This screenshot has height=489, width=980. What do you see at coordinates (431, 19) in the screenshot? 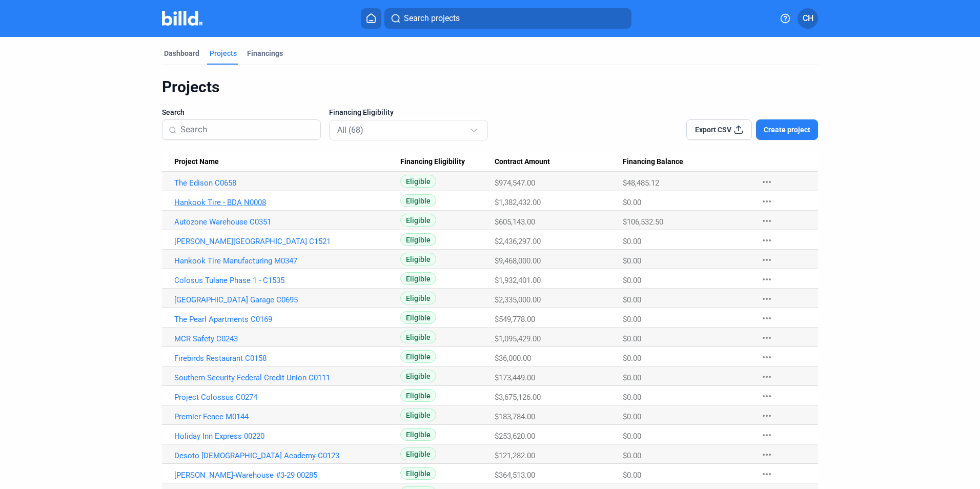
I see `span: Search projects` at bounding box center [431, 19].